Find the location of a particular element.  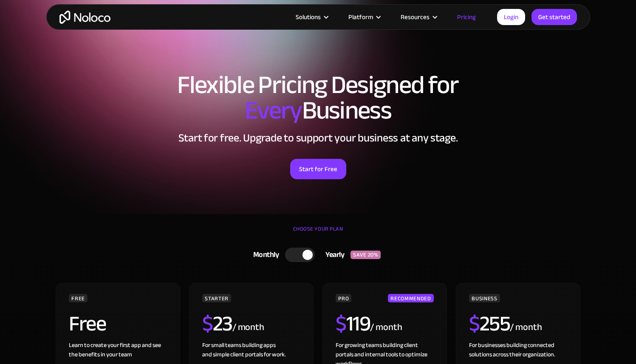

a: Start for Free is located at coordinates (318, 169).